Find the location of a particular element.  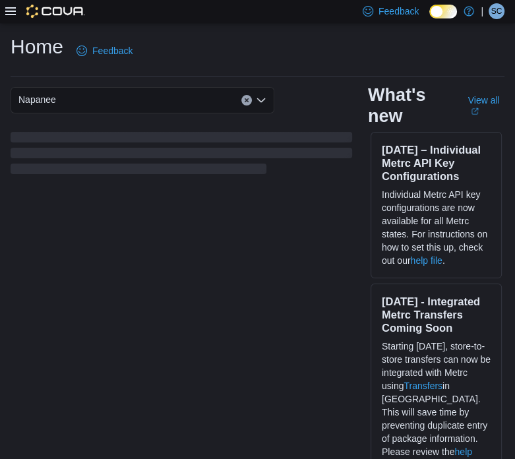

p: Individual Metrc API key configurations are now available for all Metrc states. For instructions ... is located at coordinates (436, 228).